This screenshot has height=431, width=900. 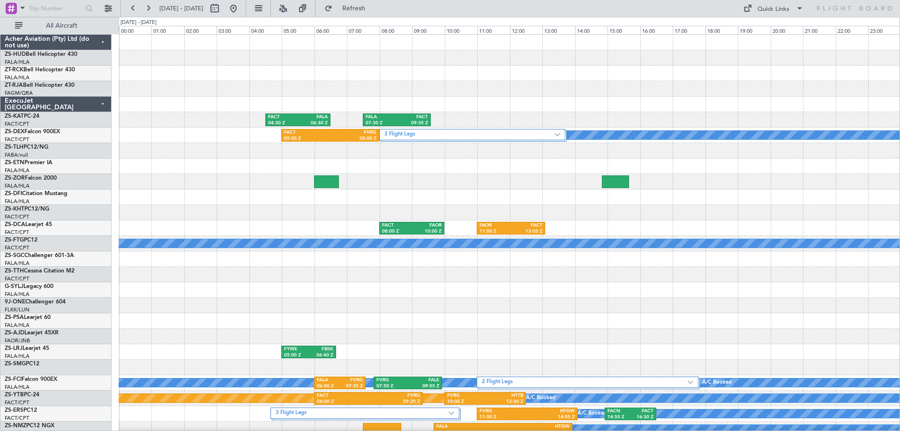 I want to click on span: ZS-PSA, so click(x=14, y=317).